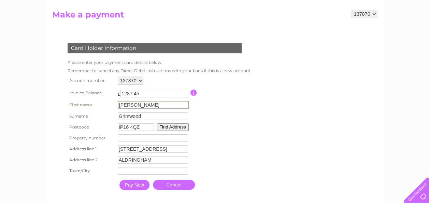 This screenshot has width=429, height=203. What do you see at coordinates (135, 185) in the screenshot?
I see `input: Pay Now` at bounding box center [135, 185].